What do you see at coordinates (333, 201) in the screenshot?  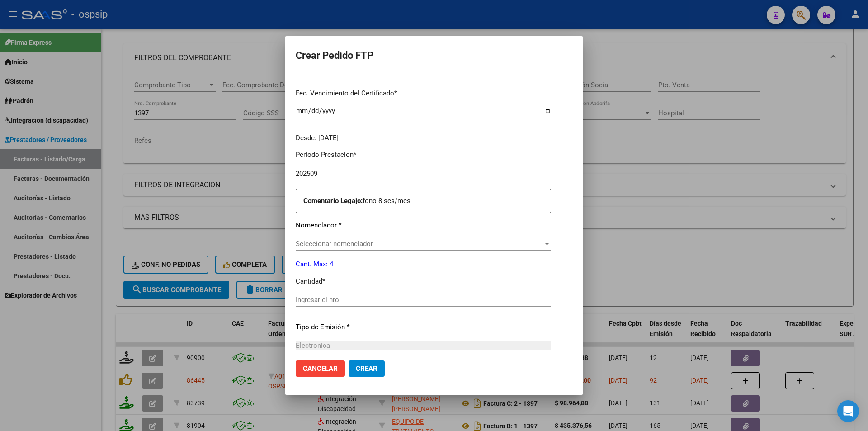 I see `strong: Comentario Legajo:` at bounding box center [333, 201].